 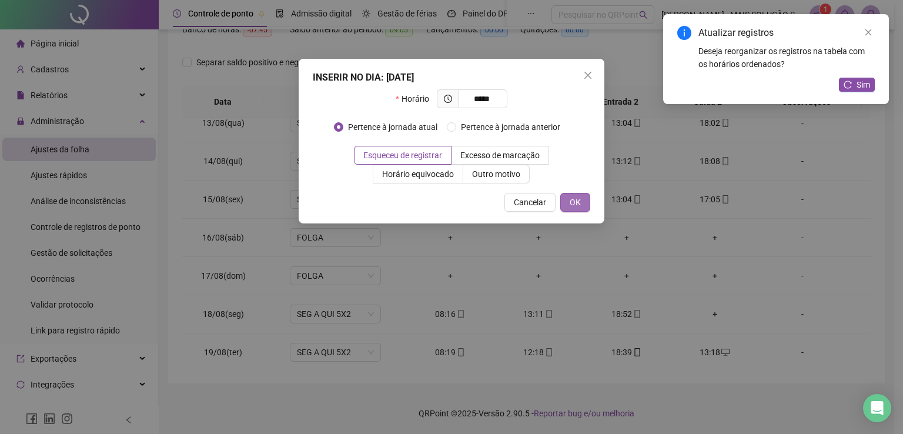 I want to click on button: Sim, so click(x=857, y=85).